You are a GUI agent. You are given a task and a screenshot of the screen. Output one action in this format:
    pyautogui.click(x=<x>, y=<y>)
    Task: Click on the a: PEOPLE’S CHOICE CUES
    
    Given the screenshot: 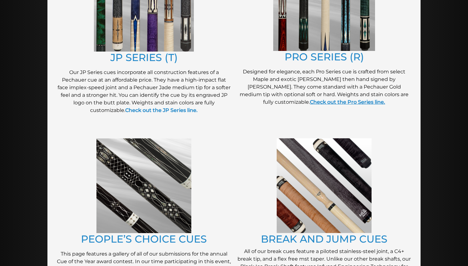 What is the action you would take?
    pyautogui.click(x=144, y=239)
    